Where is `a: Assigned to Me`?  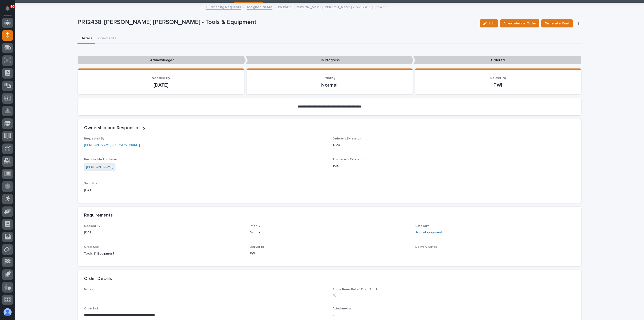
a: Assigned to Me is located at coordinates (259, 6).